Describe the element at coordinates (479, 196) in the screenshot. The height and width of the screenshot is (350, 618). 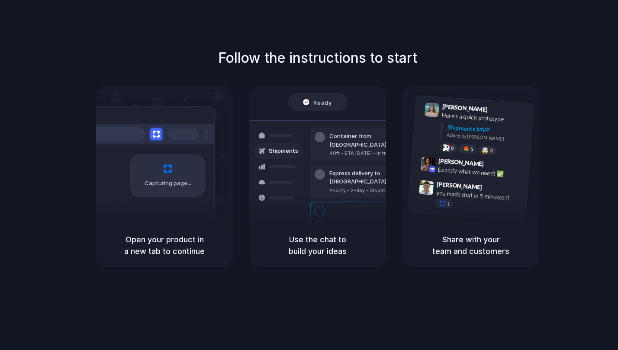
I see `div: you made that in 5 minutes?!` at that location.